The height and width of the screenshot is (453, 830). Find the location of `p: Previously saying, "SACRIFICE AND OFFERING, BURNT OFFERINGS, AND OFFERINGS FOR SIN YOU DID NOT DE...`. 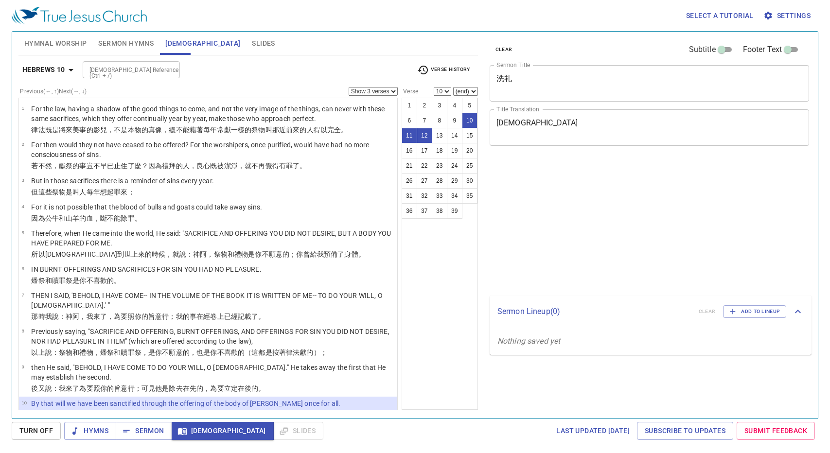

p: Previously saying, "SACRIFICE AND OFFERING, BURNT OFFERINGS, AND OFFERINGS FOR SIN YOU DID NOT DE... is located at coordinates (213, 337).